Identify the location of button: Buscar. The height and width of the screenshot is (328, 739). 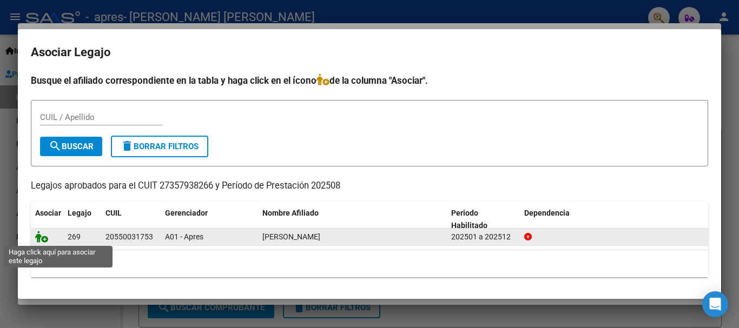
(71, 147).